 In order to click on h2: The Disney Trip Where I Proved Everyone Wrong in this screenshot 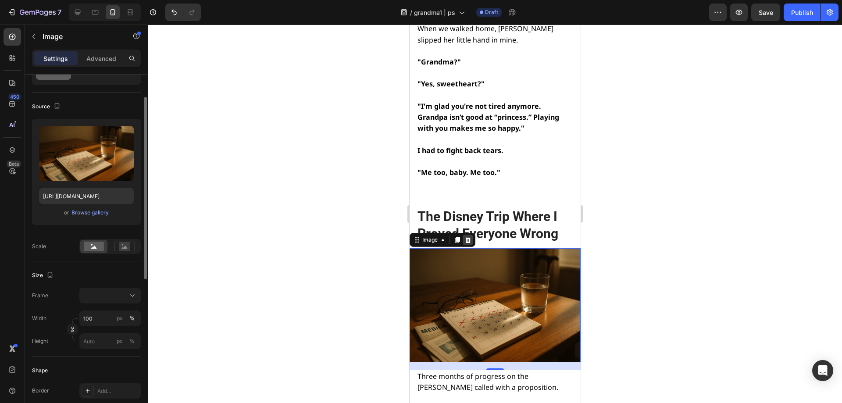, I will do `click(85, 200)`.